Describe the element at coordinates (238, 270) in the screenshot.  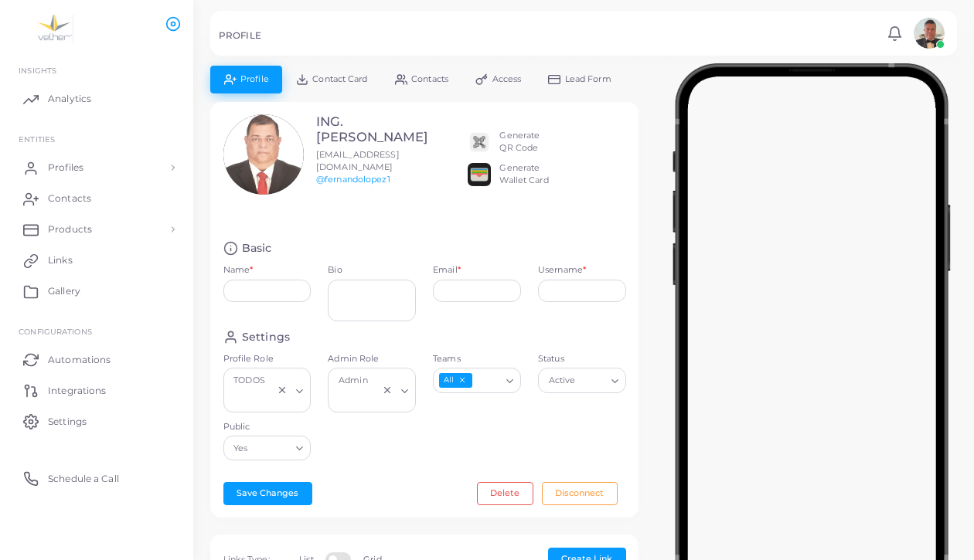
I see `label: Name` at that location.